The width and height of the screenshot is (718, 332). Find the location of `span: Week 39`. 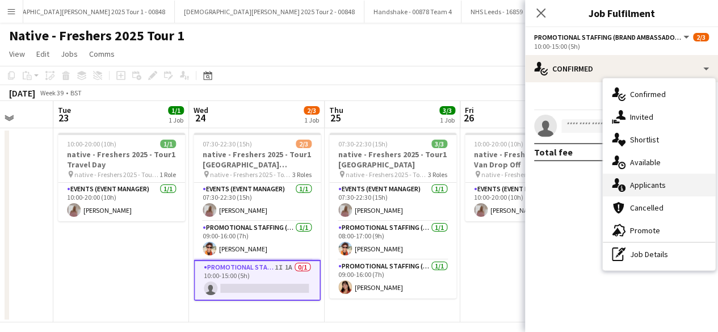

span: Week 39 is located at coordinates (52, 92).